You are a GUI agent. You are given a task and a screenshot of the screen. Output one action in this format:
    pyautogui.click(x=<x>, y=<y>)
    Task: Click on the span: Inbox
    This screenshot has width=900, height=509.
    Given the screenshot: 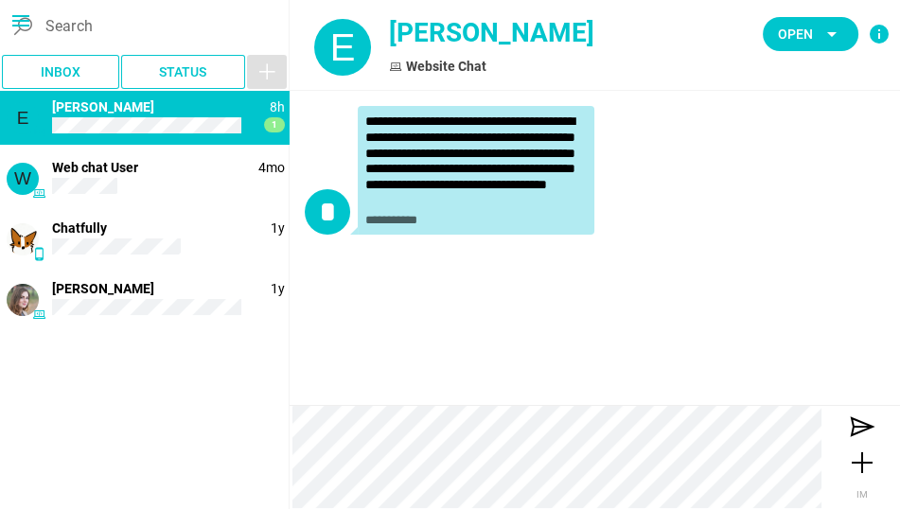 What is the action you would take?
    pyautogui.click(x=61, y=72)
    